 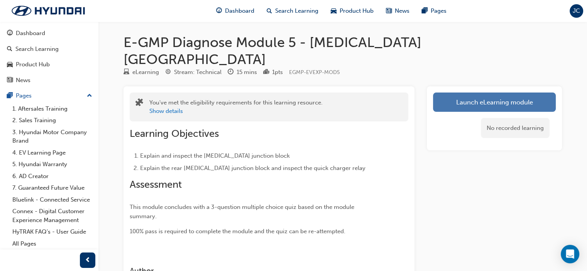 I want to click on div: You've met the eligibility requirements for this learning resource., so click(x=236, y=107).